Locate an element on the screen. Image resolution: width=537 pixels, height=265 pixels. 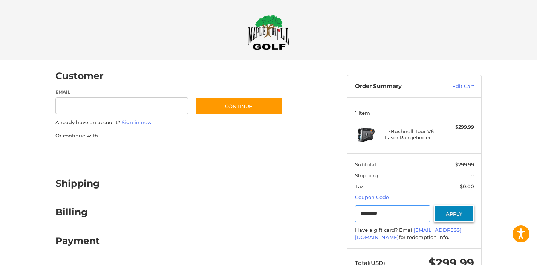
h4: 1 x Bushnell Tour V6 Laser Rangefinder is located at coordinates (413, 135).